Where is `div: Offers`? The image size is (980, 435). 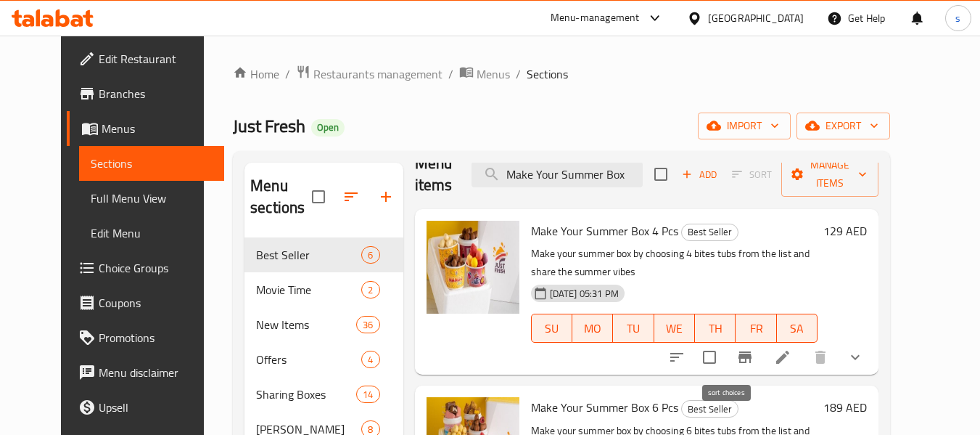
div: Offers is located at coordinates (309, 360).